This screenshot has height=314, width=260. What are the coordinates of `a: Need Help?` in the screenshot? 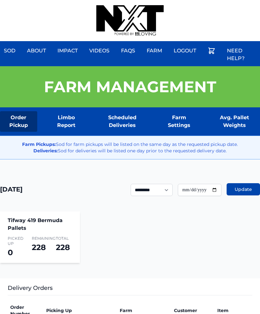 It's located at (242, 55).